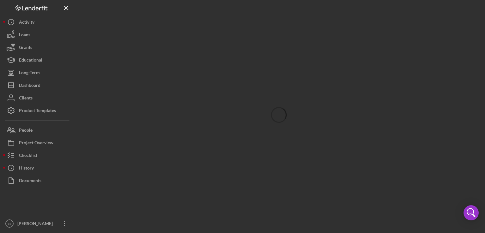 This screenshot has height=233, width=485. What do you see at coordinates (29, 73) in the screenshot?
I see `div: Long-Term` at bounding box center [29, 73].